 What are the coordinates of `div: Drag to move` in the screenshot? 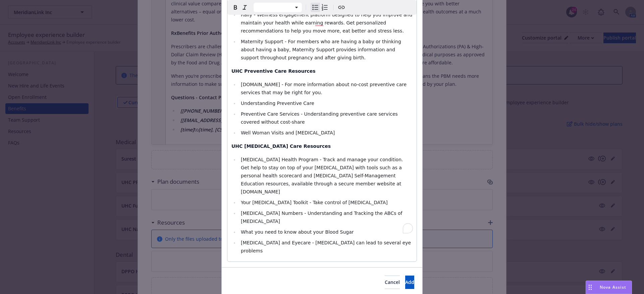 It's located at (590, 288).